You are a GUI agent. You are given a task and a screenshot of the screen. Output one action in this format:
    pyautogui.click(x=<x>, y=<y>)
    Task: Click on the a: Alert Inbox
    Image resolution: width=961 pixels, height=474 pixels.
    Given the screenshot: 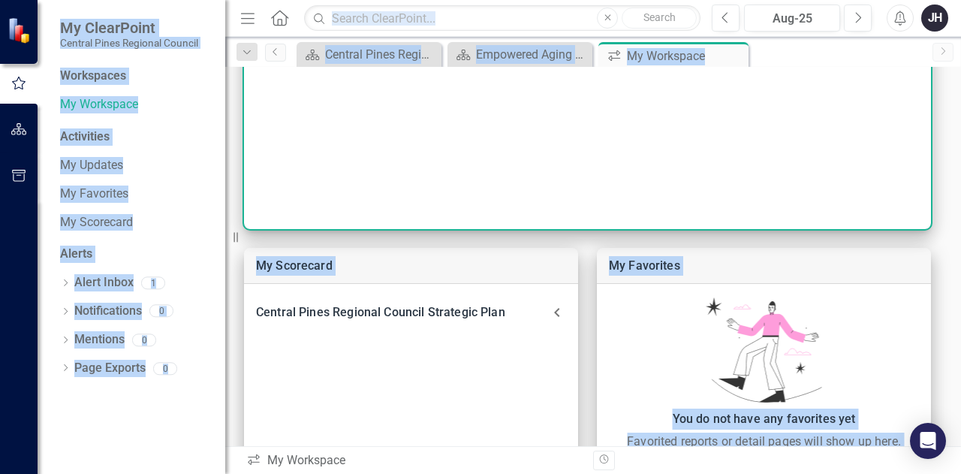 What is the action you would take?
    pyautogui.click(x=104, y=282)
    